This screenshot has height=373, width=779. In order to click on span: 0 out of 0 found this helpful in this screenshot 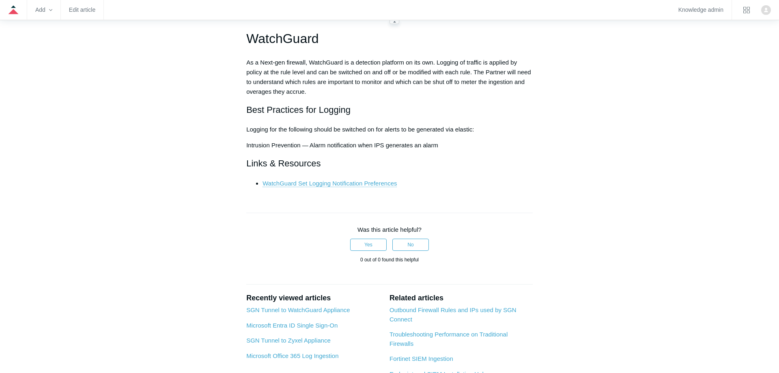, I will do `click(390, 260)`.